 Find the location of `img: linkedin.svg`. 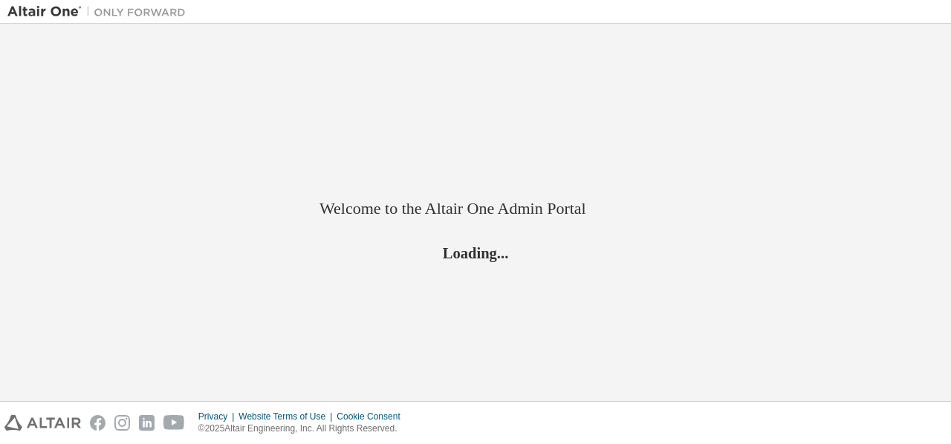

img: linkedin.svg is located at coordinates (146, 423).